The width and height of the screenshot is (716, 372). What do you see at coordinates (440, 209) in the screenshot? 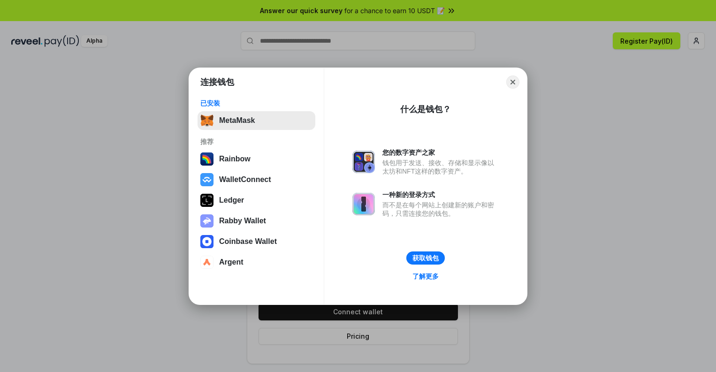
I see `div: 而不是在每个网站上创建新的账户和密码，只需连接您的钱包。` at bounding box center [440, 209].